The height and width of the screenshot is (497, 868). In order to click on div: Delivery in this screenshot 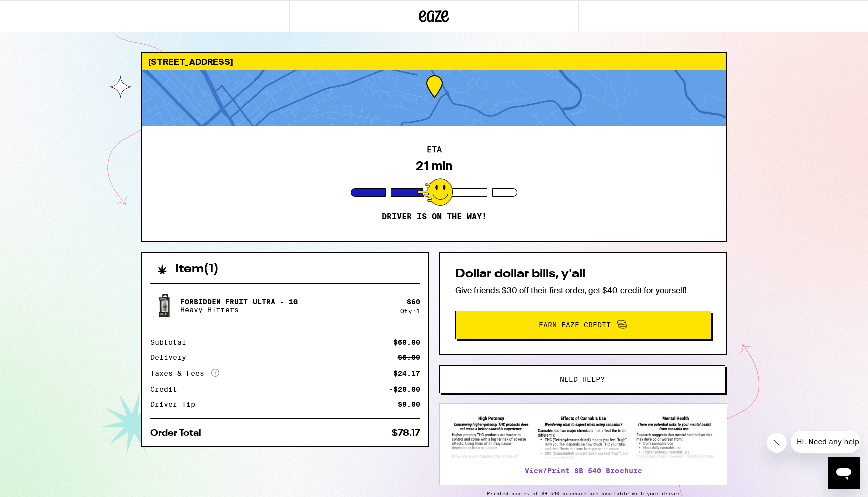, I will do `click(172, 357)`.